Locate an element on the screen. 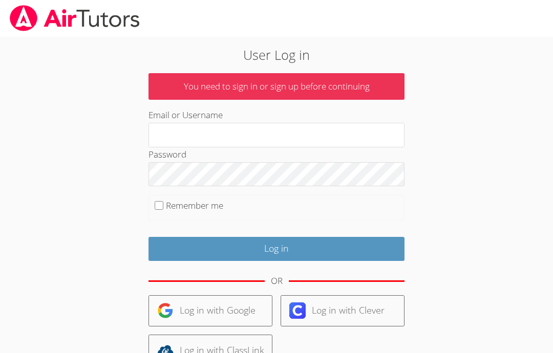  div: OR is located at coordinates (276, 281).